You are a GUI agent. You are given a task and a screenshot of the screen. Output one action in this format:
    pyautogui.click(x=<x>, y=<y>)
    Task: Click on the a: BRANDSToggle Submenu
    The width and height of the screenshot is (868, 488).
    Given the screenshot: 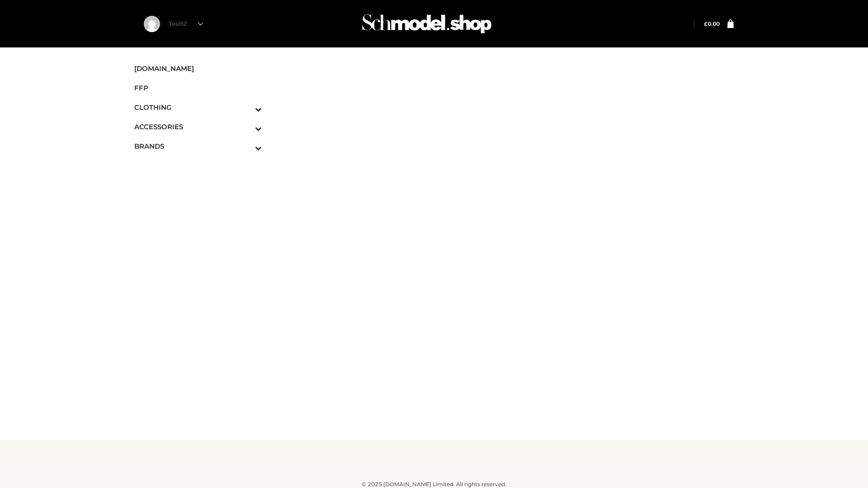 What is the action you would take?
    pyautogui.click(x=198, y=146)
    